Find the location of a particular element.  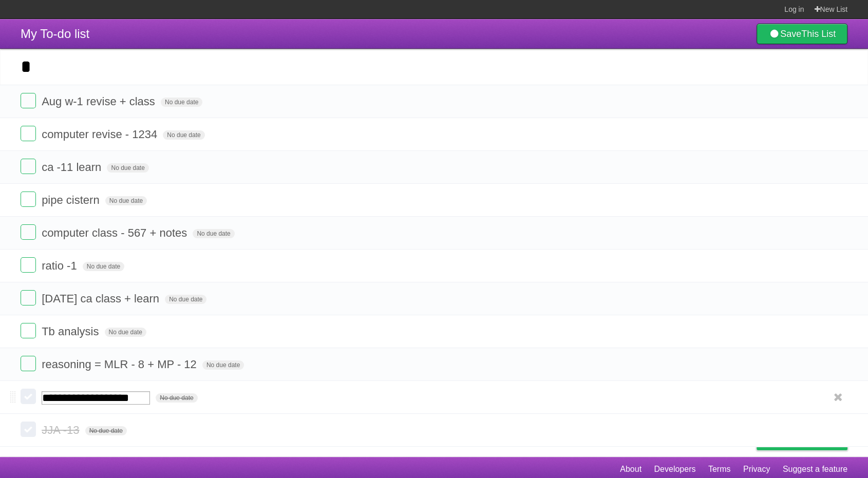

span: pipe cistern is located at coordinates (72, 200).